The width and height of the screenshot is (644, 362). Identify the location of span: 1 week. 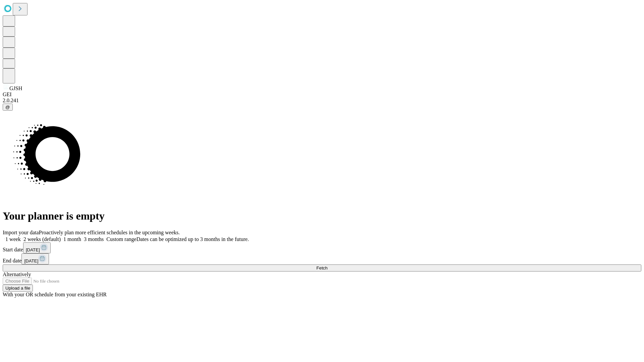
(13, 239).